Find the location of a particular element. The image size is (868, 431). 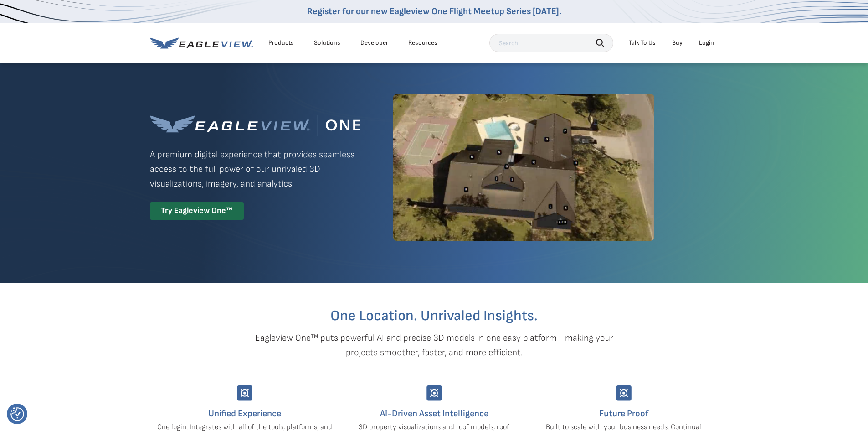

h4: Future Proof is located at coordinates (624, 414).